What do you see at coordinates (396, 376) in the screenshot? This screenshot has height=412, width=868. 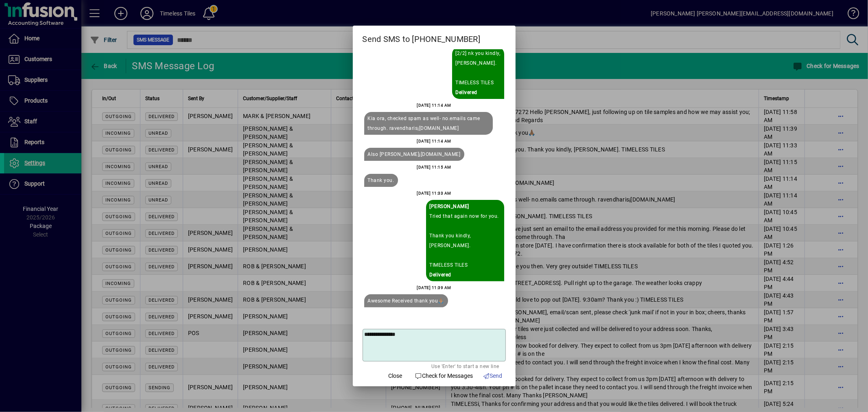 I see `button: Close` at bounding box center [396, 376].